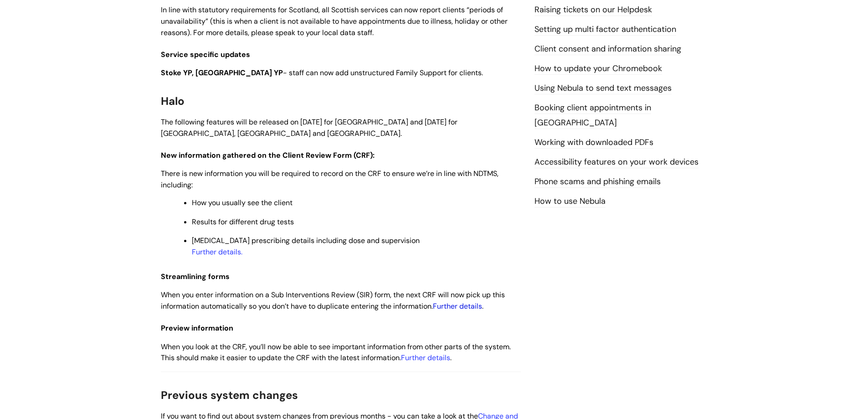 This screenshot has width=868, height=419. What do you see at coordinates (570, 201) in the screenshot?
I see `a: How to use Nebula` at bounding box center [570, 201].